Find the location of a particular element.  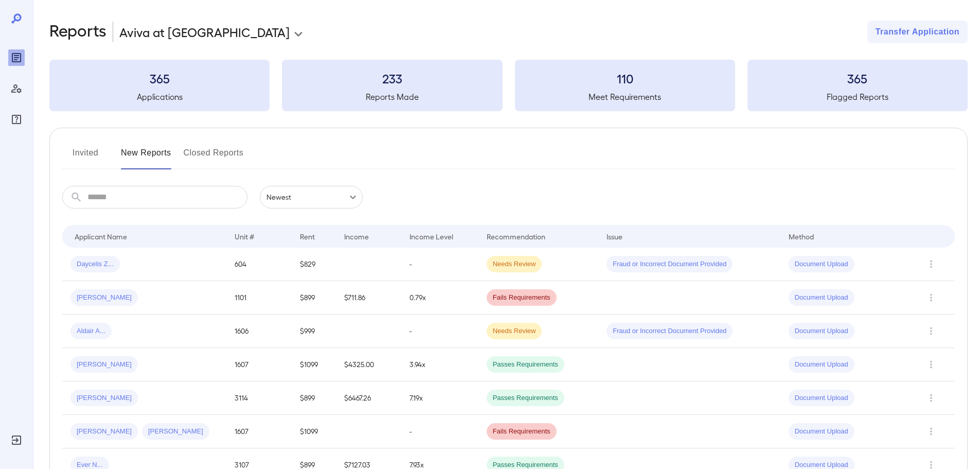

h2: Reports is located at coordinates (77, 32).